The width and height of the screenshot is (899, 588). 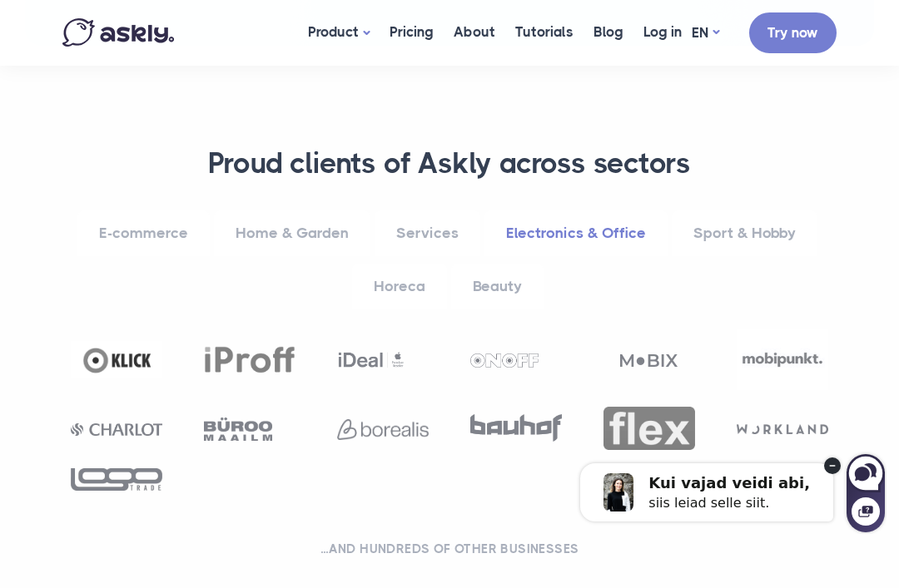 I want to click on a: EN, so click(x=705, y=32).